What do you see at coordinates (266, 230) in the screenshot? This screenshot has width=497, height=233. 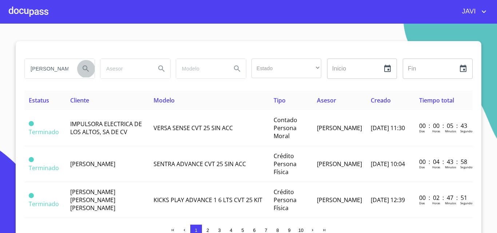 I see `span: 7` at bounding box center [266, 230].